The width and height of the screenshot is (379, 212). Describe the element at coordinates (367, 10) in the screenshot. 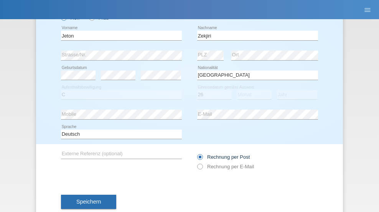

I see `a: menu` at that location.